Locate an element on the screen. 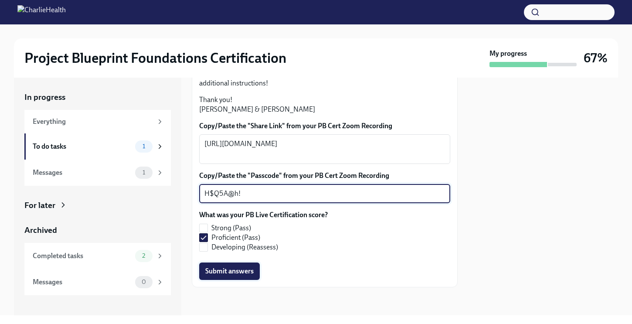  span: Proficient (Pass) is located at coordinates (236, 237).